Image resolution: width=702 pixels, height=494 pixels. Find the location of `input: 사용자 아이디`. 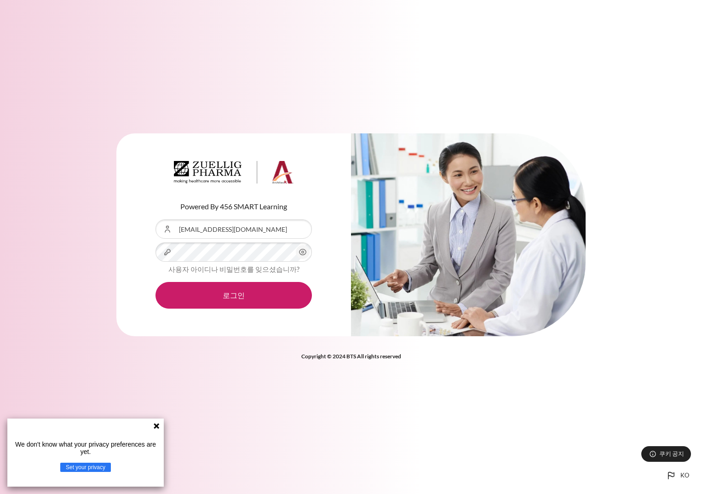

input: 사용자 아이디 is located at coordinates (234, 229).